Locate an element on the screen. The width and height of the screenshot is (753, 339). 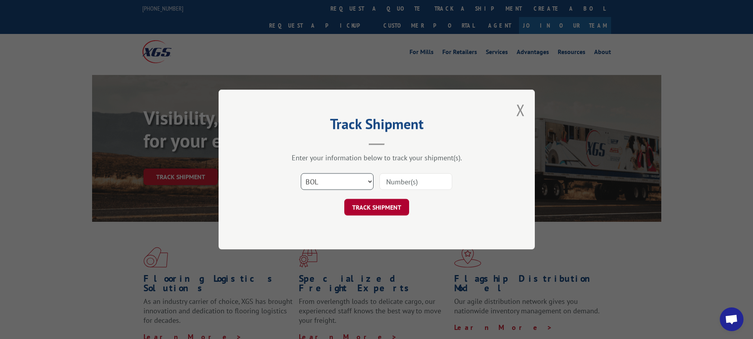
div: Enter your information below to track your shipment(s). is located at coordinates (377, 158).